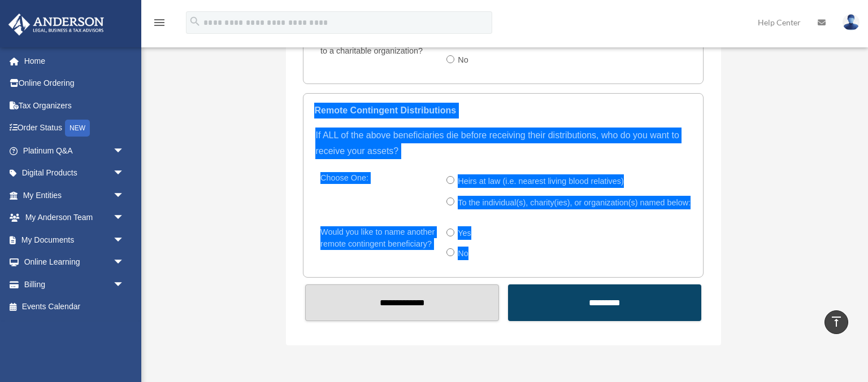  What do you see at coordinates (574, 203) in the screenshot?
I see `label: To the individual(s), charity(ies), or organization(s) named below:` at bounding box center [574, 203].